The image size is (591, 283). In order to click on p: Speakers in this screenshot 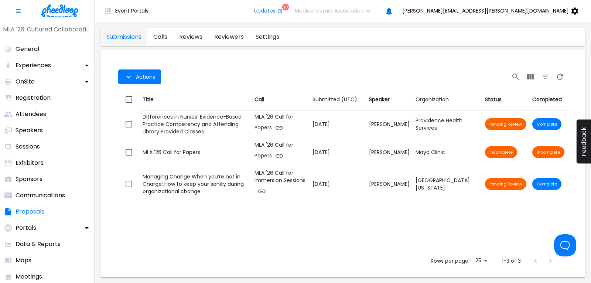, I will do `click(29, 130)`.